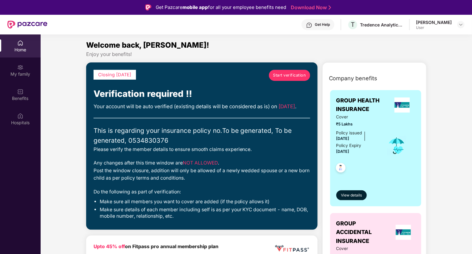 The width and height of the screenshot is (472, 254). I want to click on span: View details, so click(351, 195).